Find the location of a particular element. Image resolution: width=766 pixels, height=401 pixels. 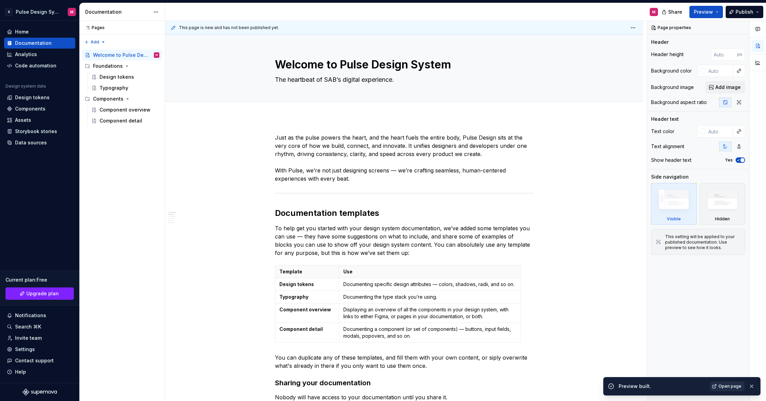

a: Upgrade plan is located at coordinates (40, 293).